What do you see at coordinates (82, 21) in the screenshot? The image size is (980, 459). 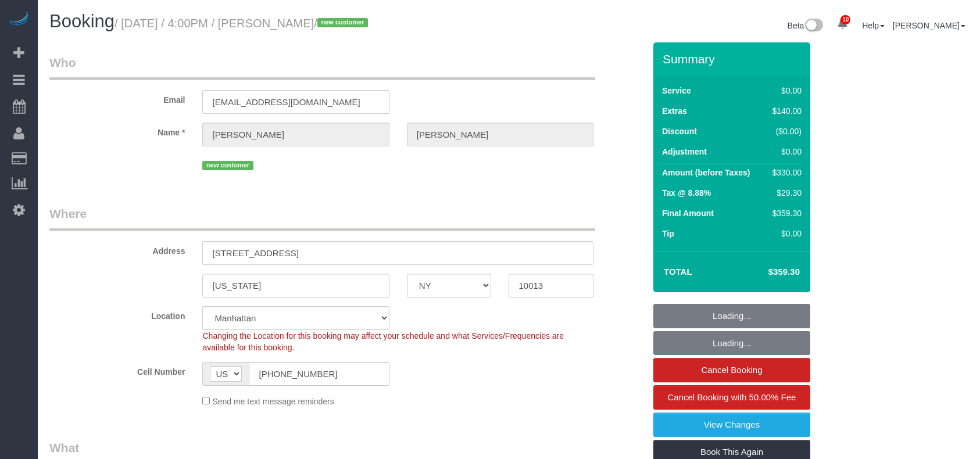 I see `span: Booking` at bounding box center [82, 21].